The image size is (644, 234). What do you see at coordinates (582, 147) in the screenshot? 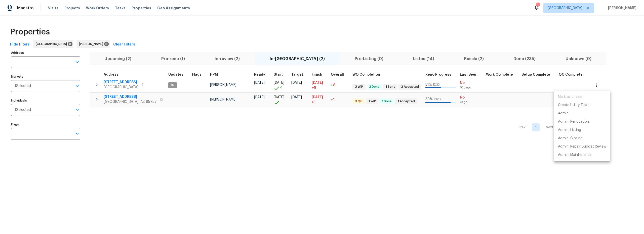
I see `p: Admin: Repair Budget Review` at bounding box center [582, 147].